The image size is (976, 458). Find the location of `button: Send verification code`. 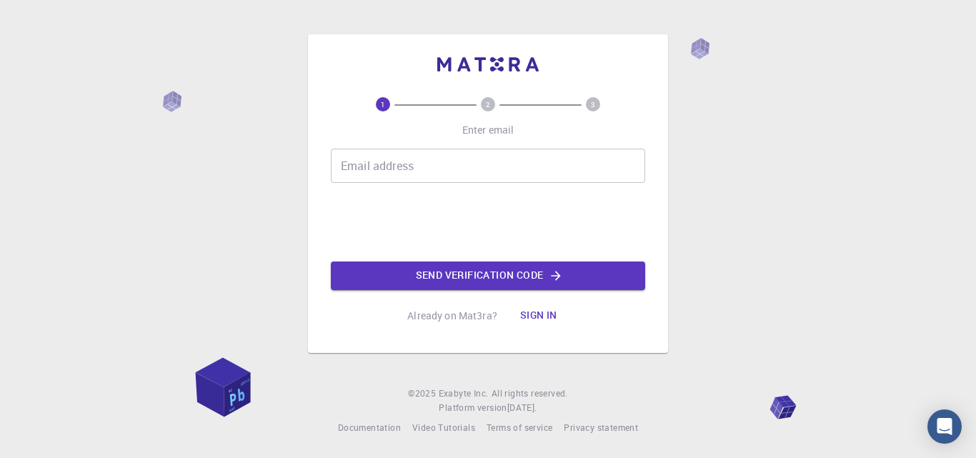

button: Send verification code is located at coordinates (488, 276).